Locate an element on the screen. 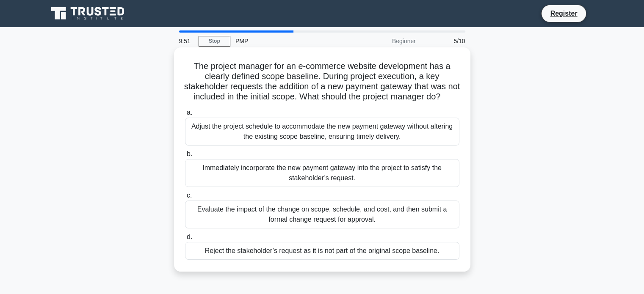 The image size is (644, 294). span: c. is located at coordinates (189, 195).